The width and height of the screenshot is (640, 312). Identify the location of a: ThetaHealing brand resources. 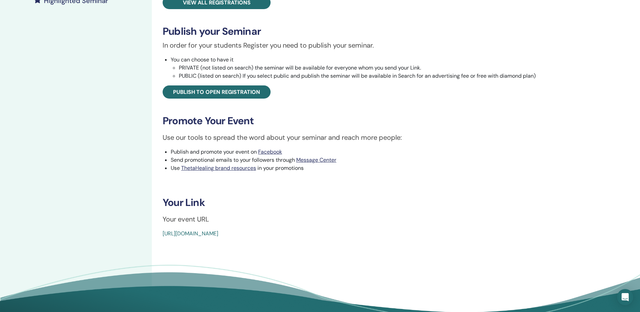
(219, 168).